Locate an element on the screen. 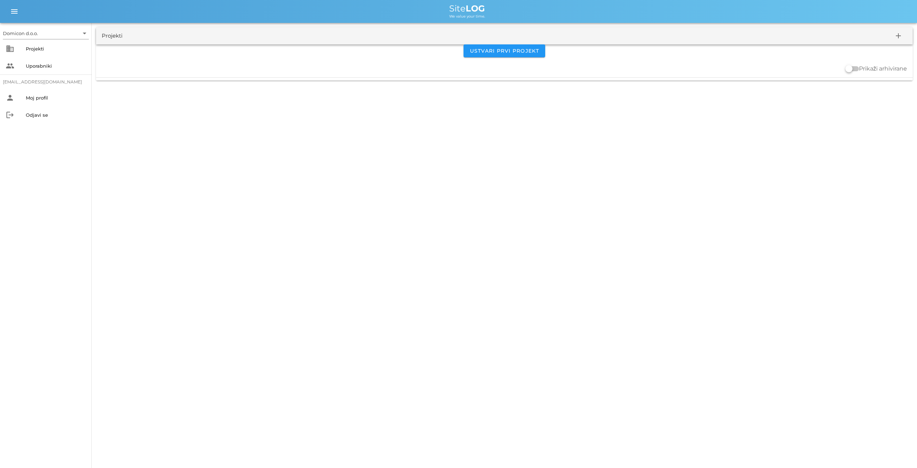  div: Moj profil is located at coordinates (56, 98).